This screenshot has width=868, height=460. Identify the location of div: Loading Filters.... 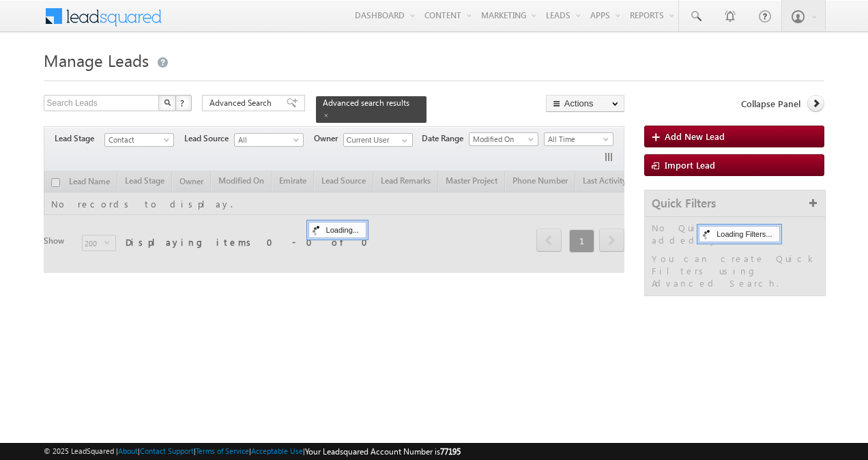
(739, 234).